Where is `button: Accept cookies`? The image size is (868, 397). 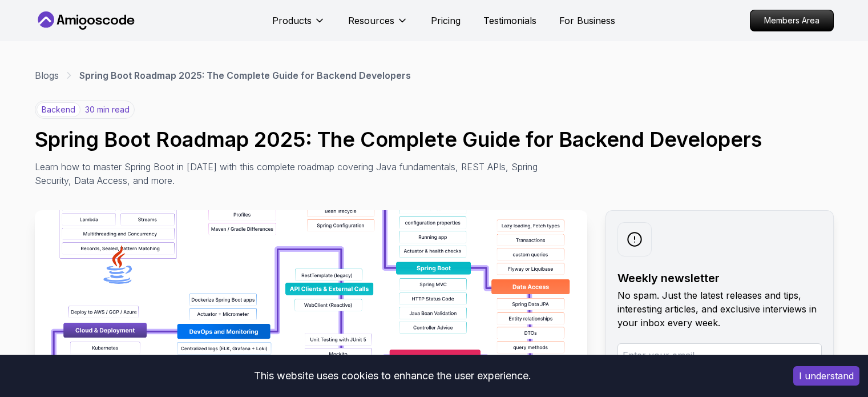
button: Accept cookies is located at coordinates (827, 376).